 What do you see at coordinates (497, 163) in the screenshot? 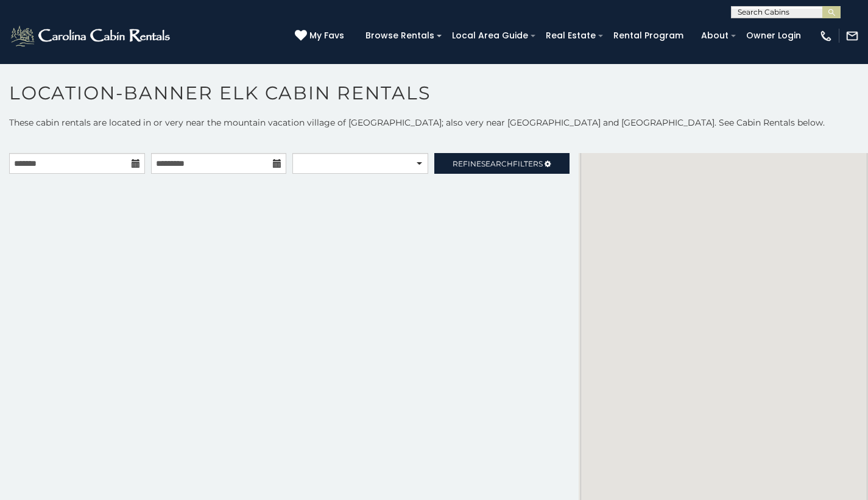
I see `span: Search` at bounding box center [497, 163].